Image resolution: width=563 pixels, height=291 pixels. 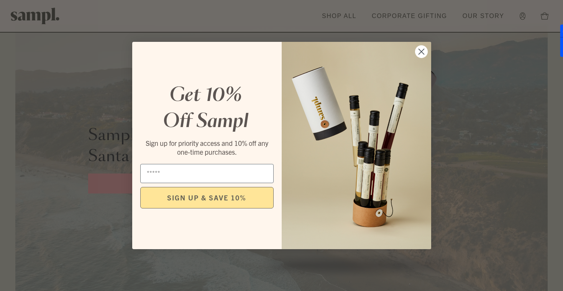 I want to click on span: Sign up for priority access and 10% off any one-time purchases., so click(x=207, y=147).